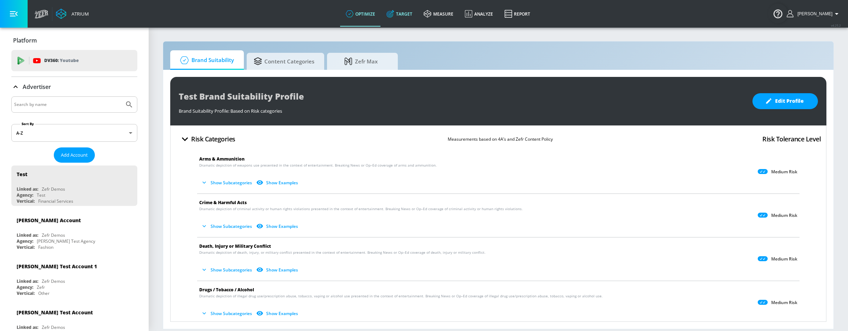 This screenshot has height=331, width=848. Describe the element at coordinates (74, 155) in the screenshot. I see `span: Add Account` at that location.